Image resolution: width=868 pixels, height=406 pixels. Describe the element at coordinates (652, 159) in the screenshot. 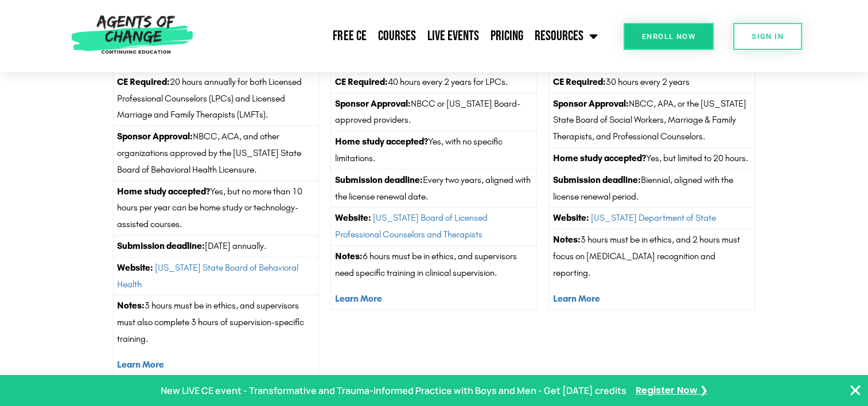

I see `td: Yes, but limited to 20 hours.` at that location.